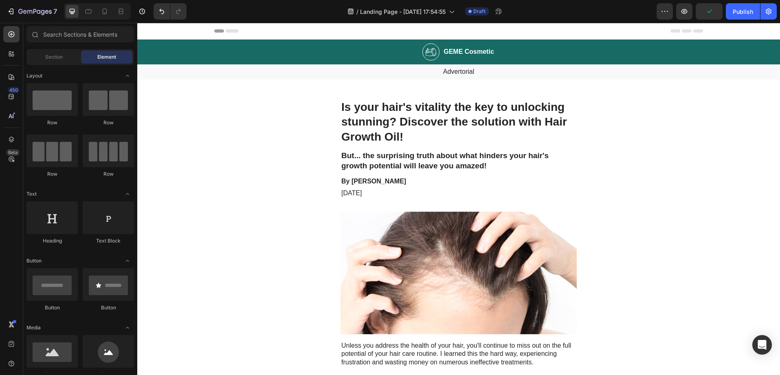 This screenshot has height=375, width=780. What do you see at coordinates (33, 327) in the screenshot?
I see `span: Media` at bounding box center [33, 327].